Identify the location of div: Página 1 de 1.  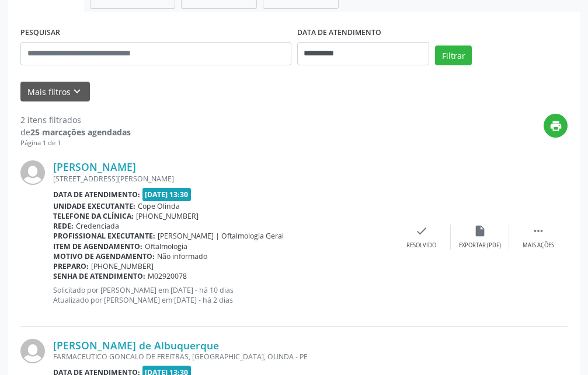
(75, 143).